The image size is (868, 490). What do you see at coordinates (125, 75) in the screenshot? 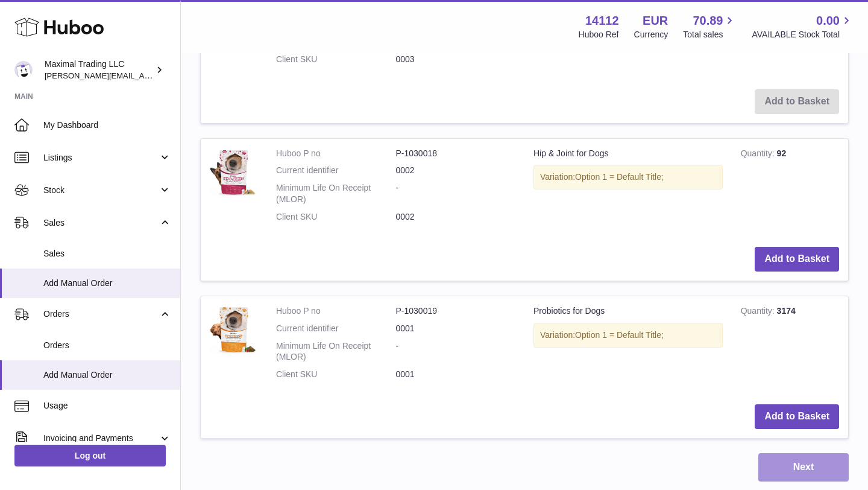
I see `img: tab_keywords_by_traffic_grey.svg` at bounding box center [125, 75].